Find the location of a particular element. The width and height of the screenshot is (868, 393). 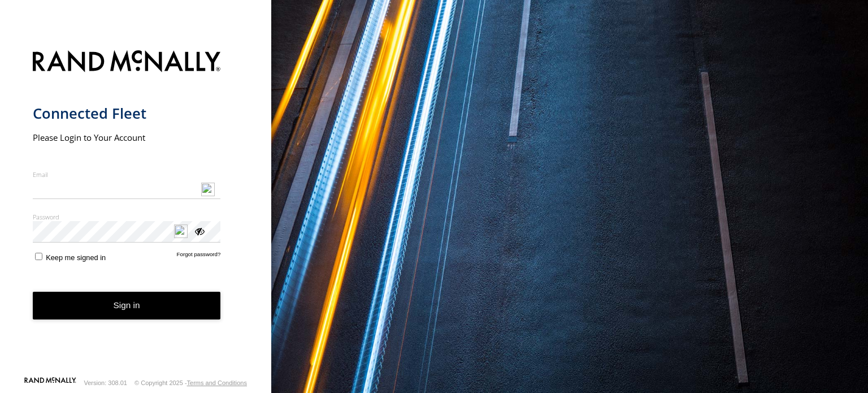

button: Sign in is located at coordinates (126, 305).